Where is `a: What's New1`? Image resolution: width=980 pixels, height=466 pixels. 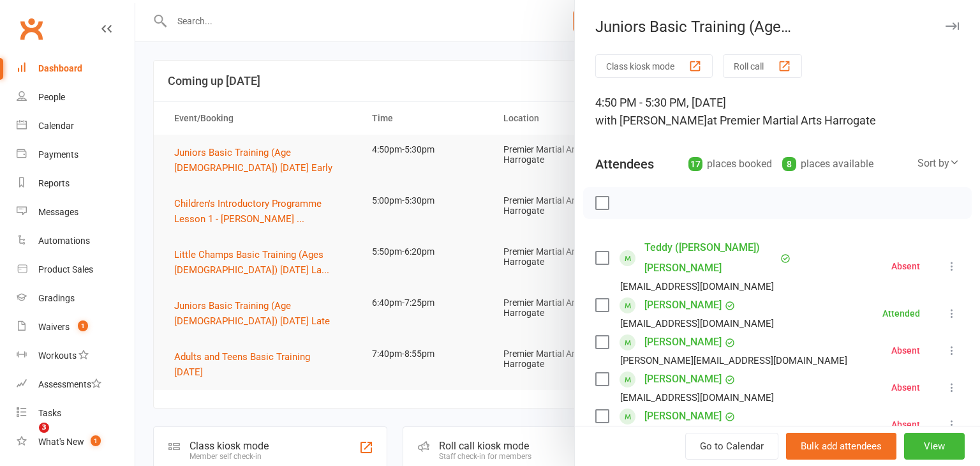 a: What's New1 is located at coordinates (75, 441).